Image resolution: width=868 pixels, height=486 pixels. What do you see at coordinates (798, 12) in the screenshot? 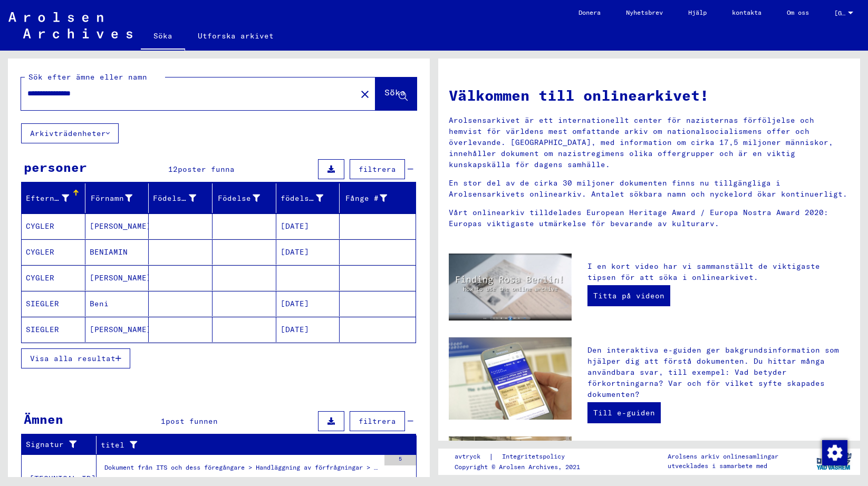
I see `font: Om oss` at bounding box center [798, 12].